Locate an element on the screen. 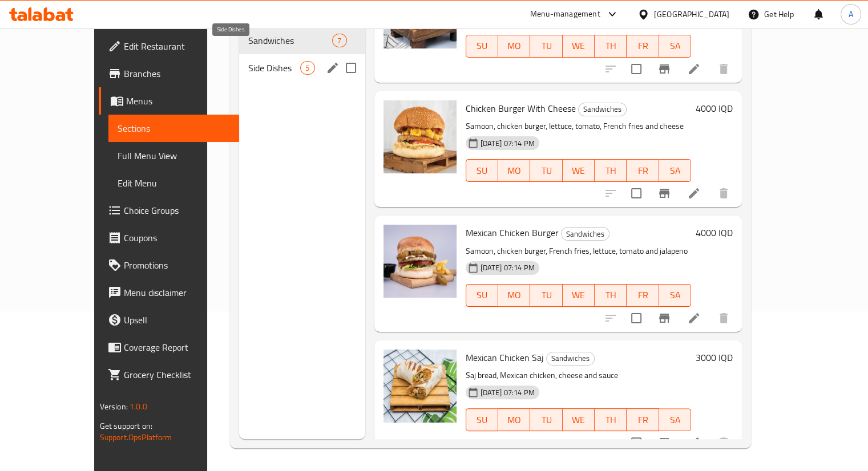 Image resolution: width=868 pixels, height=471 pixels. span: 1.0.0 is located at coordinates (138, 406).